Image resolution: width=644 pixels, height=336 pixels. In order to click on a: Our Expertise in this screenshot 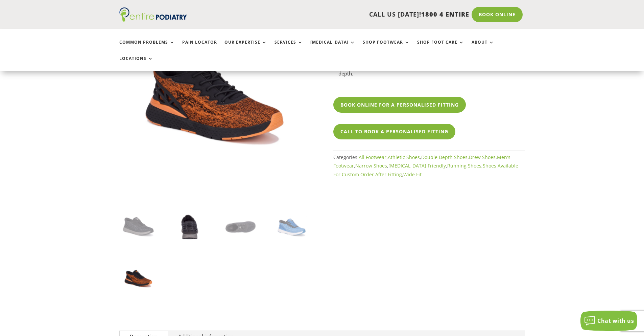, I will do `click(246, 47)`.